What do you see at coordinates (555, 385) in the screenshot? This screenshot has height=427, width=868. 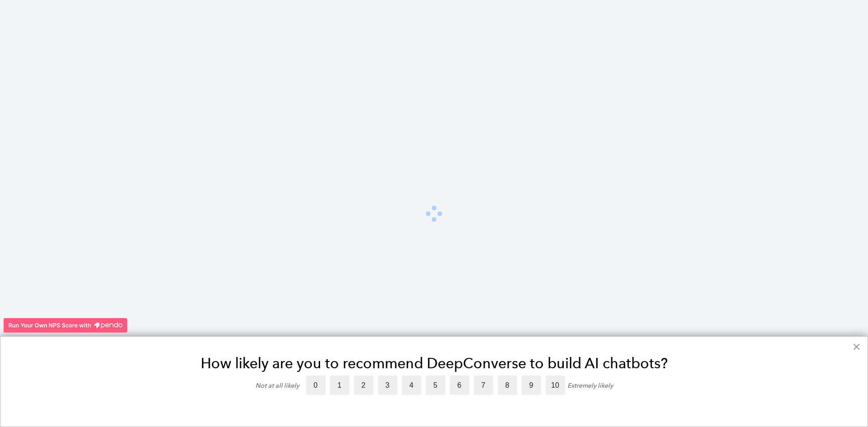 I see `label: 10` at bounding box center [555, 385].